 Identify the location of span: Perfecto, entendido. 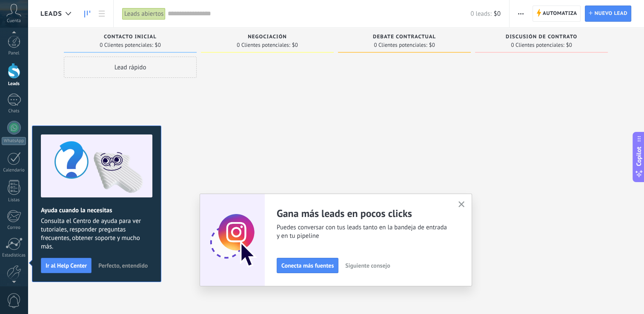
(123, 265).